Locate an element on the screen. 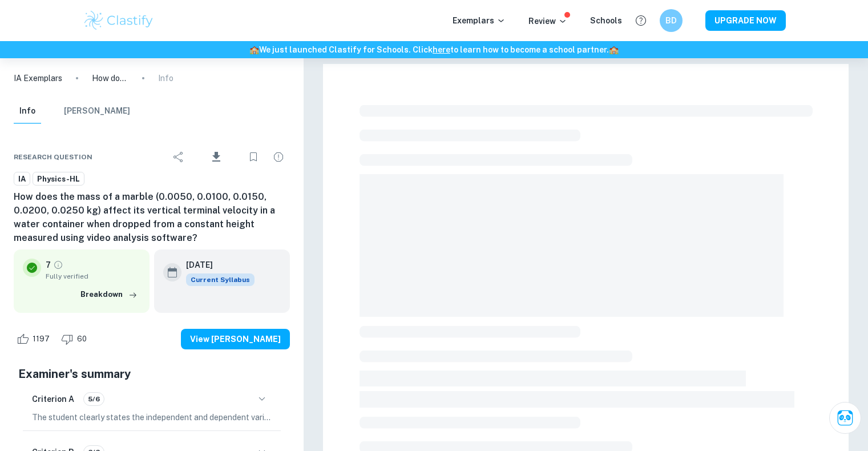 This screenshot has height=451, width=868. a: Grade fully verified is located at coordinates (58, 264).